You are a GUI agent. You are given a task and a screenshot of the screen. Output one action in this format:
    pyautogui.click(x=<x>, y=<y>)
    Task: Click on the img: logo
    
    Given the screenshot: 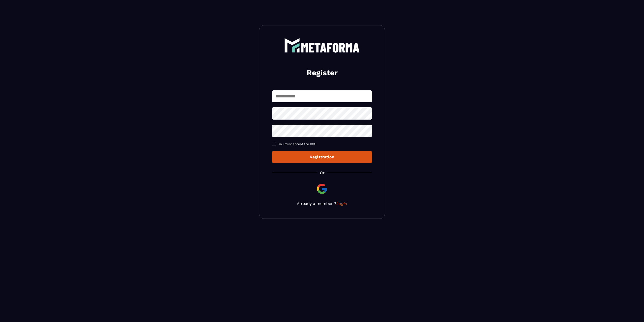 What is the action you would take?
    pyautogui.click(x=322, y=45)
    